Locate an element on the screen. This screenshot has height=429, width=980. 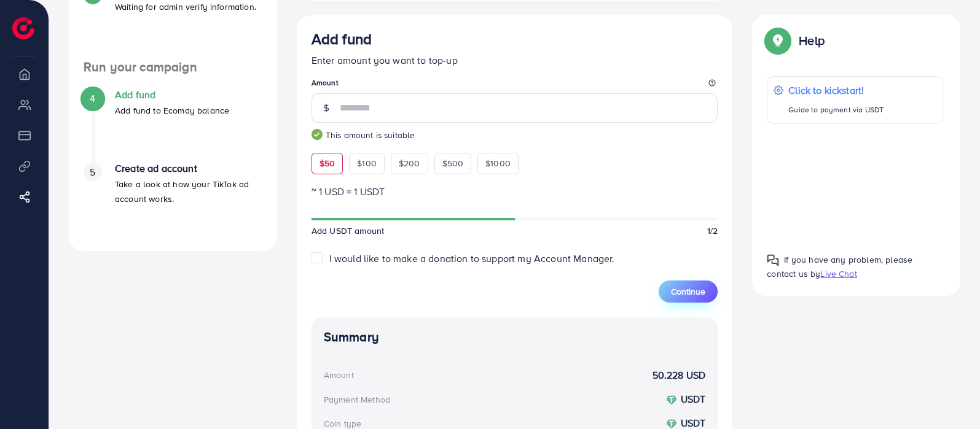
p: Take a look at how your TikTok ad account works. is located at coordinates (188, 191).